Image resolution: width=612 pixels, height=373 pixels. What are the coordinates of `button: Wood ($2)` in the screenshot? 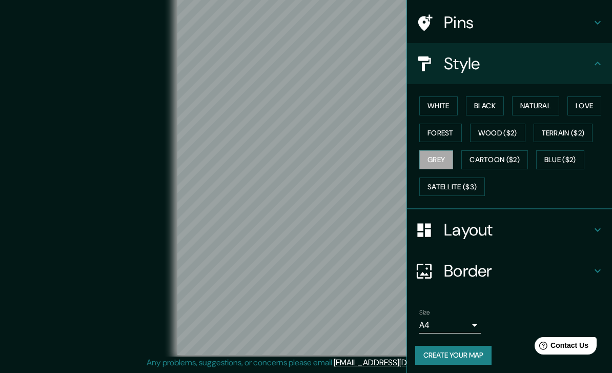 It's located at (498, 133).